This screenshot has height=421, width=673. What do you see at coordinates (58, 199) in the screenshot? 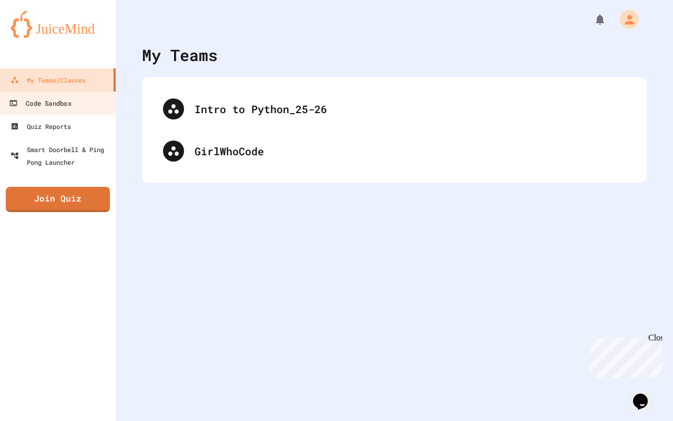
I see `a: Join Quiz` at bounding box center [58, 199].